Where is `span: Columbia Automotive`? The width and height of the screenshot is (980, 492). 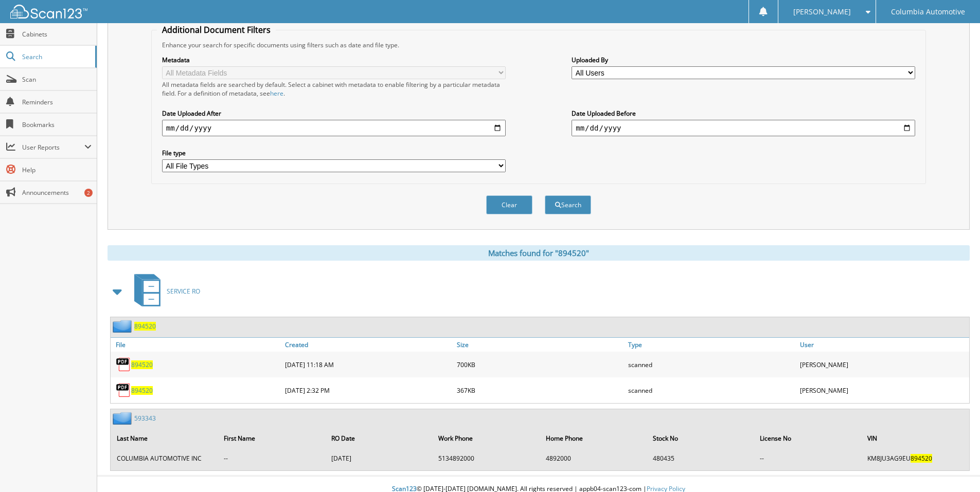 span: Columbia Automotive is located at coordinates (928, 11).